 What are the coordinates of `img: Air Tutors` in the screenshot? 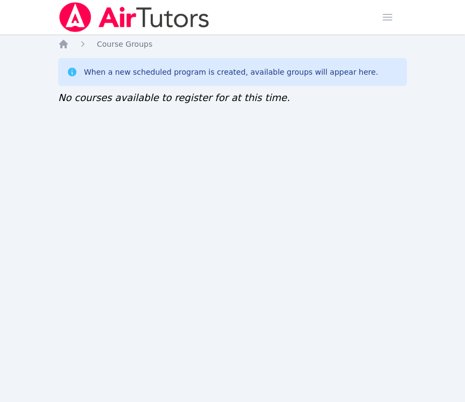 It's located at (134, 17).